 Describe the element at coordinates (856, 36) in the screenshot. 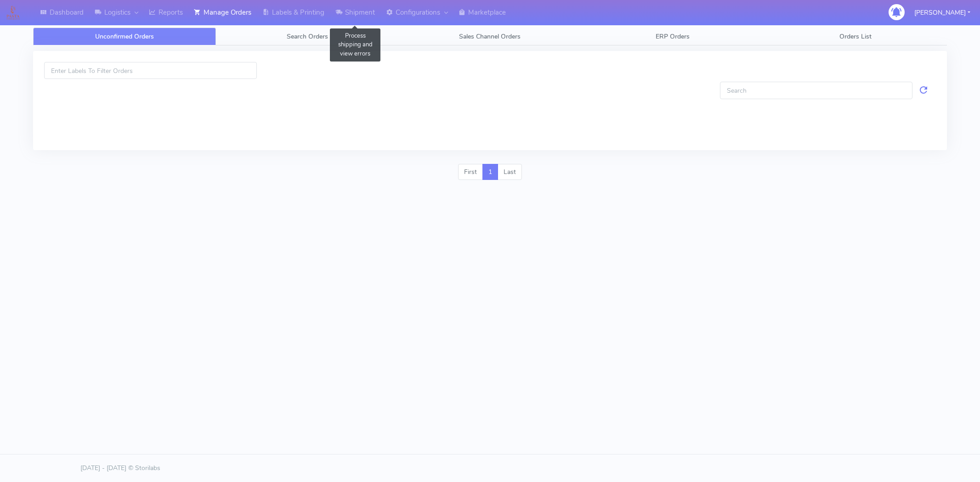

I see `span: Orders List` at that location.